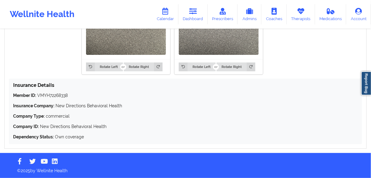 The height and width of the screenshot is (178, 371). Describe the element at coordinates (274, 14) in the screenshot. I see `a: Coaches` at that location.